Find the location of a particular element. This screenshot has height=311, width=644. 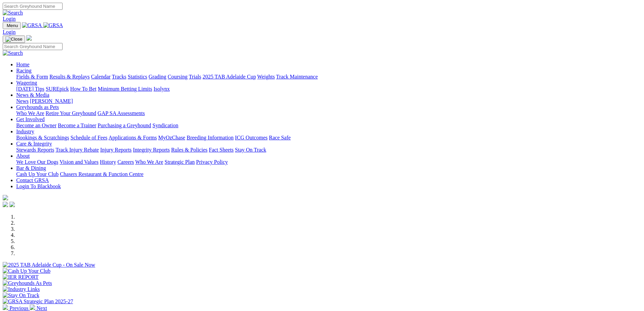

a: Contact GRSA is located at coordinates (32, 180).